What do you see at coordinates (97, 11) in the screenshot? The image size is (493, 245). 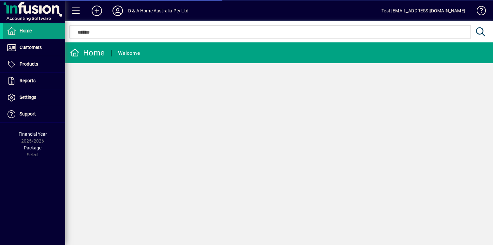 I see `button: Add` at bounding box center [97, 11].